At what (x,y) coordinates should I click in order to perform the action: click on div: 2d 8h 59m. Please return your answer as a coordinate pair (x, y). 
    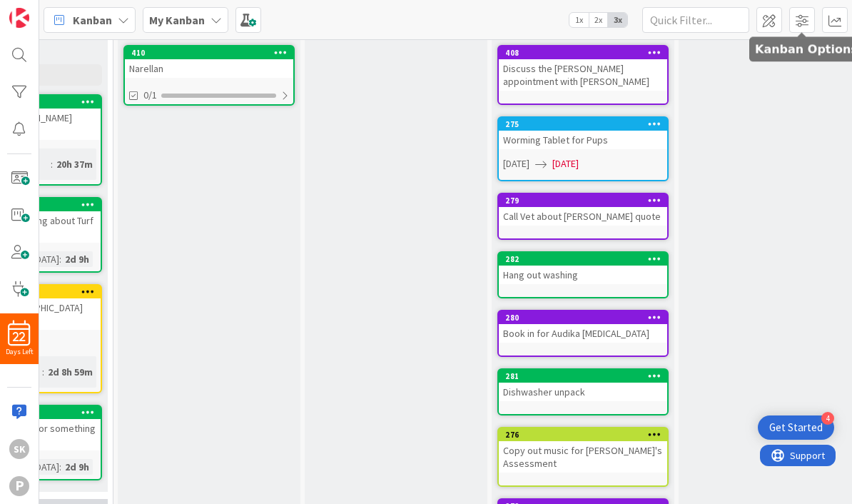
    Looking at the image, I should click on (70, 372).